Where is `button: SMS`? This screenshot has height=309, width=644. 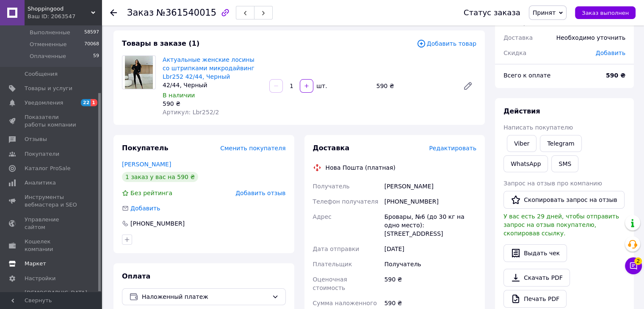 button: SMS is located at coordinates (565, 164).